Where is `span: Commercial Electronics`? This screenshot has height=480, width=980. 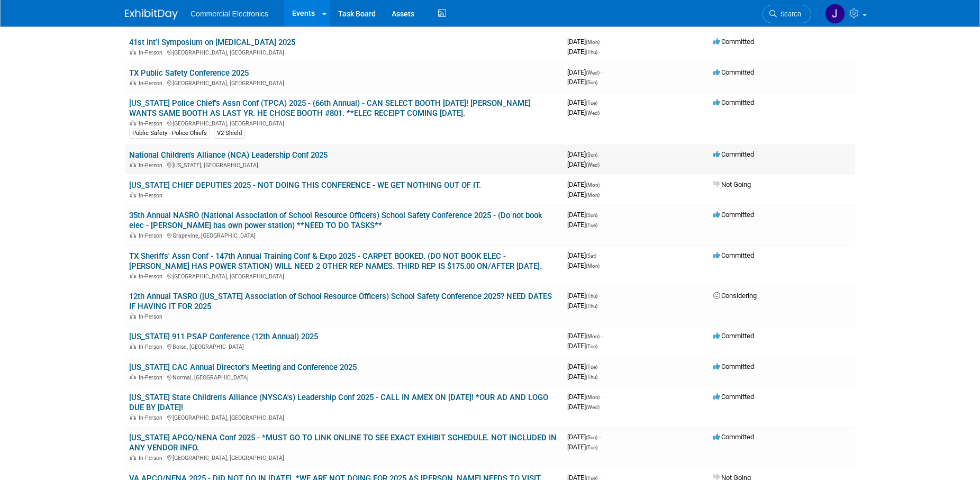
span: Commercial Electronics is located at coordinates (229, 14).